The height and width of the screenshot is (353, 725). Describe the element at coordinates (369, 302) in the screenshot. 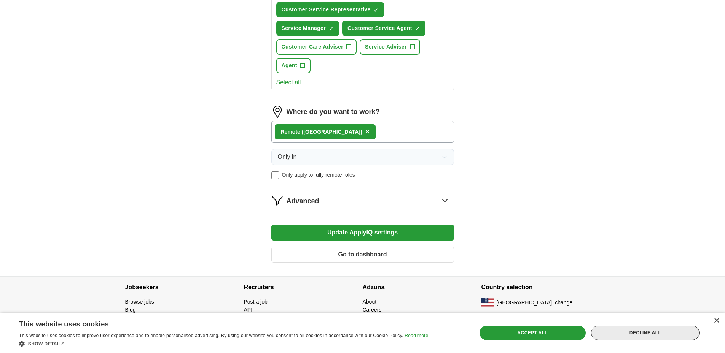

I see `a: About` at that location.